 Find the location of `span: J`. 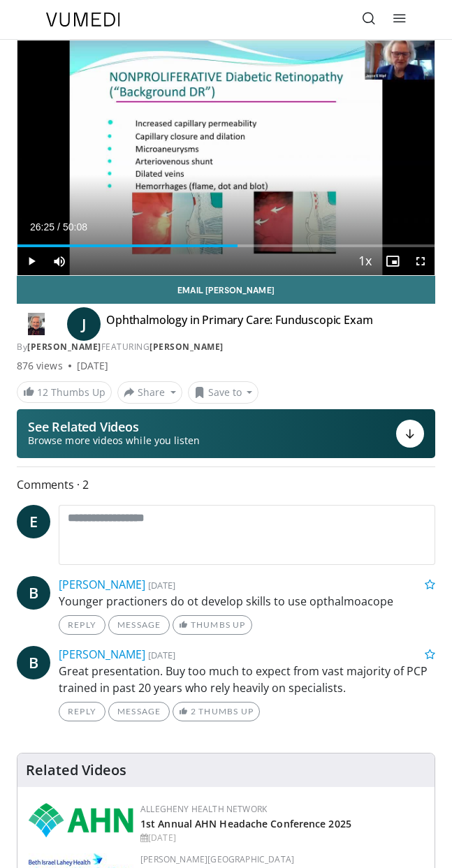

span: J is located at coordinates (84, 324).